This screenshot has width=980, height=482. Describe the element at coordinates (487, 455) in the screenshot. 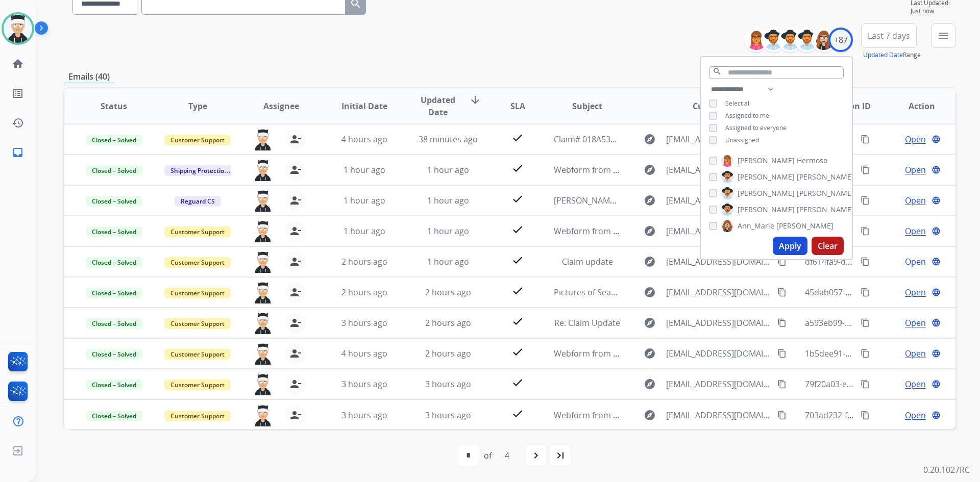

I see `div: of` at that location.